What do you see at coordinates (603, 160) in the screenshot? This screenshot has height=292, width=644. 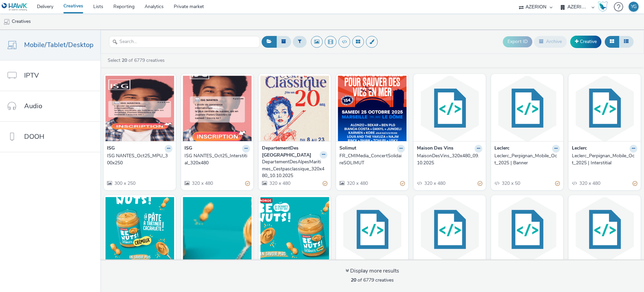 I see `div: Leclerc_Perpignan_Mobile_Oct_2025 | Interstitial` at bounding box center [603, 160].